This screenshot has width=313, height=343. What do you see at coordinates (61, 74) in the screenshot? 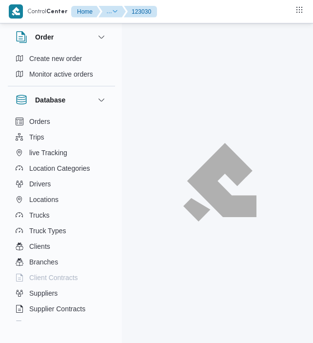
I see `span: Monitor active orders` at bounding box center [61, 74].